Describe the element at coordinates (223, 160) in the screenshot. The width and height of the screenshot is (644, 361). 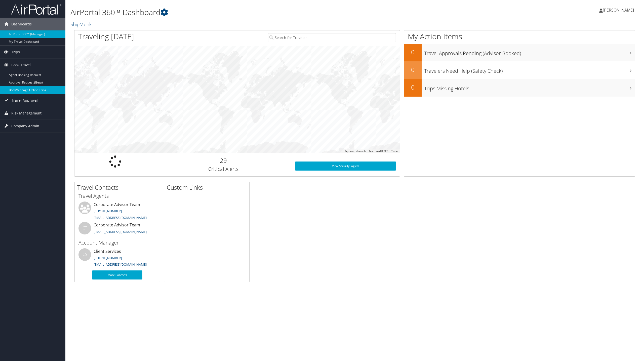
I see `h2: 29` at that location.